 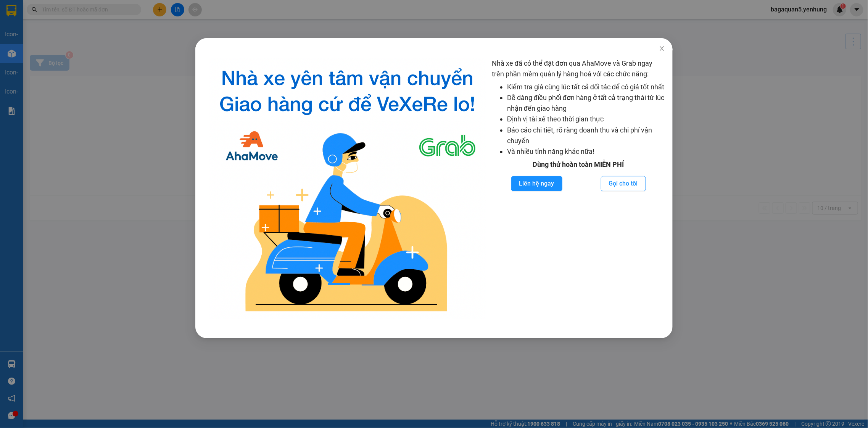 I want to click on button: Gọi cho tôi, so click(x=623, y=184).